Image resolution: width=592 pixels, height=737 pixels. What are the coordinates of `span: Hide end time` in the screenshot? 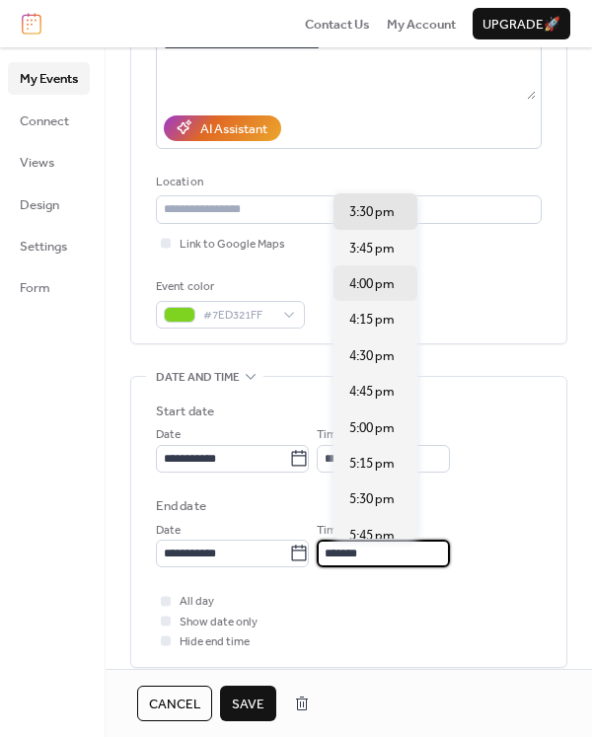 It's located at (214, 643).